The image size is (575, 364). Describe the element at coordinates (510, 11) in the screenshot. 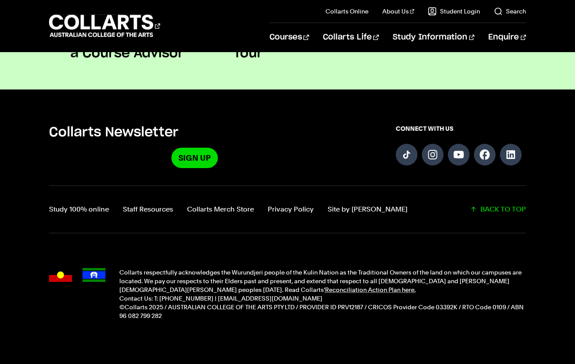

I see `a: Search` at that location.